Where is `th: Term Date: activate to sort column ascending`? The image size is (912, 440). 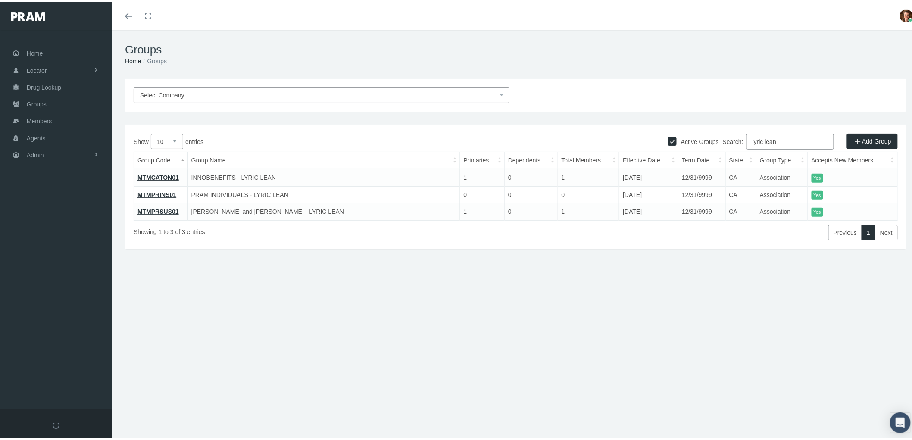 th: Term Date: activate to sort column ascending is located at coordinates (702, 159).